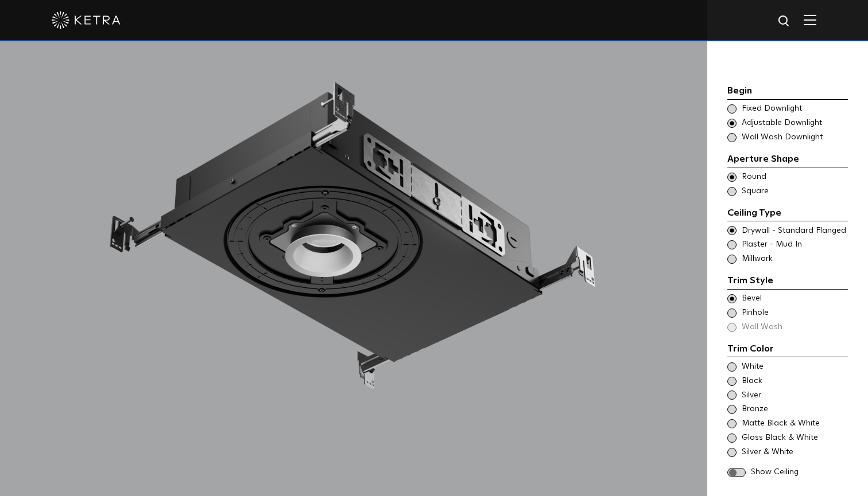  What do you see at coordinates (794, 424) in the screenshot?
I see `span: Matte Black & White` at bounding box center [794, 424].